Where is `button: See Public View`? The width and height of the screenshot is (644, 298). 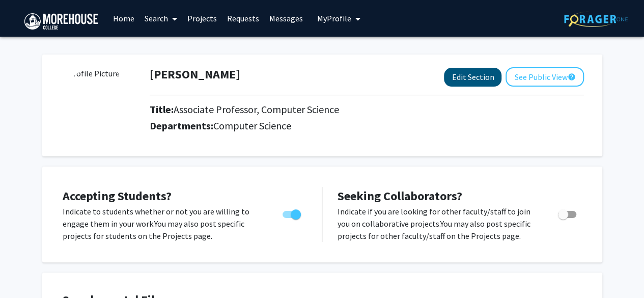
button: See Public View is located at coordinates (545, 77).